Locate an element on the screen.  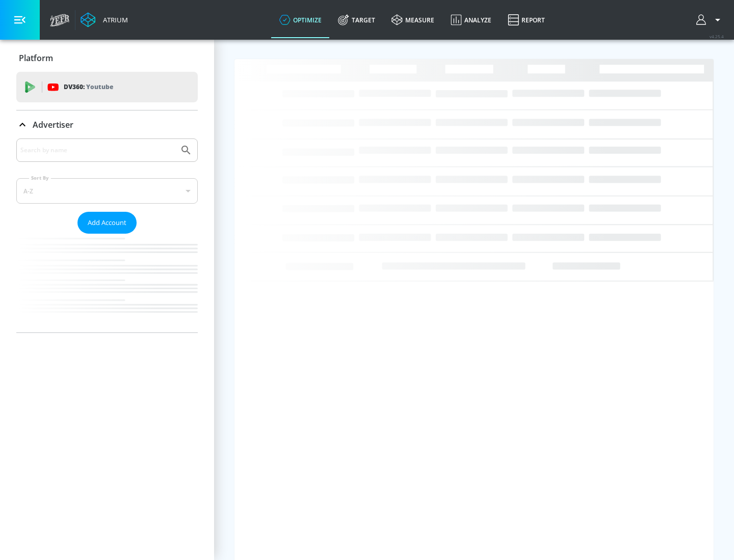
div: Atrium is located at coordinates (113, 19).